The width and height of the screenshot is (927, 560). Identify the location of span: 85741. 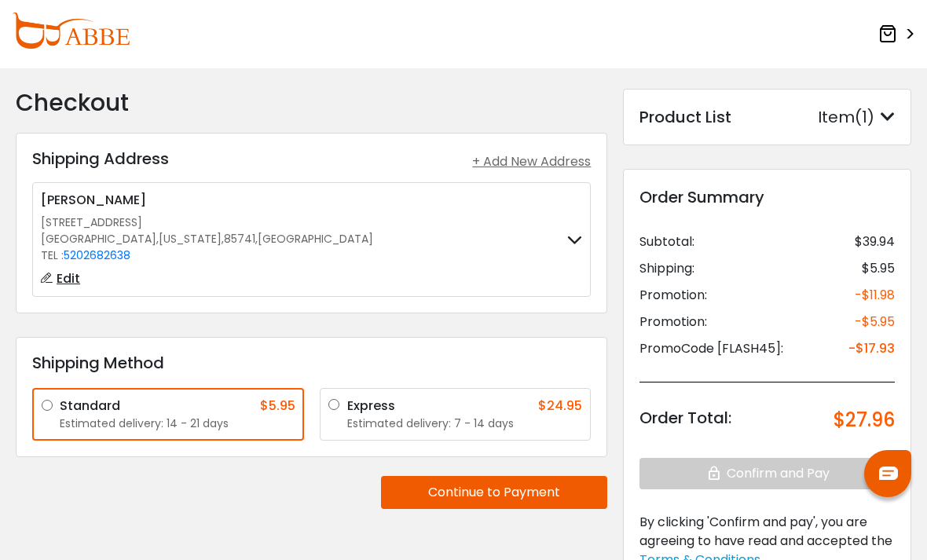
(240, 239).